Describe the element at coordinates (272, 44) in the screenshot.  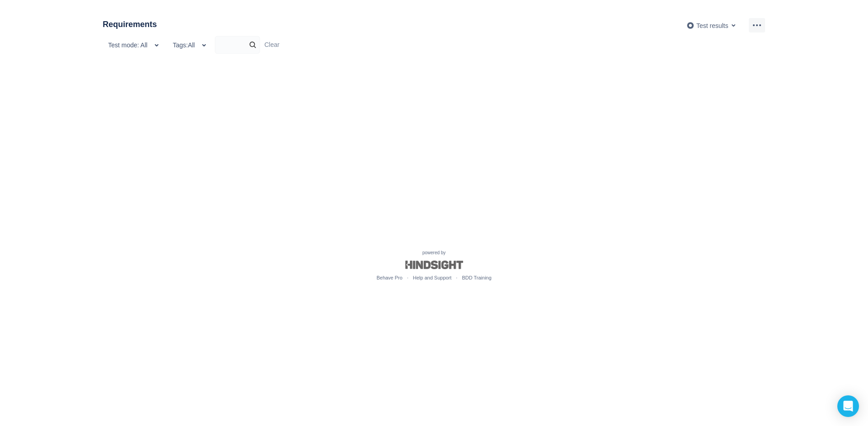
I see `a: Clear` at that location.